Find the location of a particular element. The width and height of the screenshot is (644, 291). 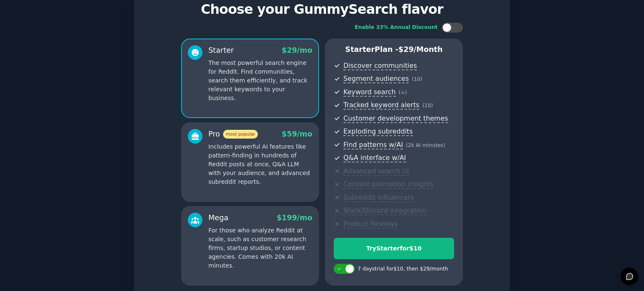

span: Slack/Discord integration is located at coordinates (385, 210).